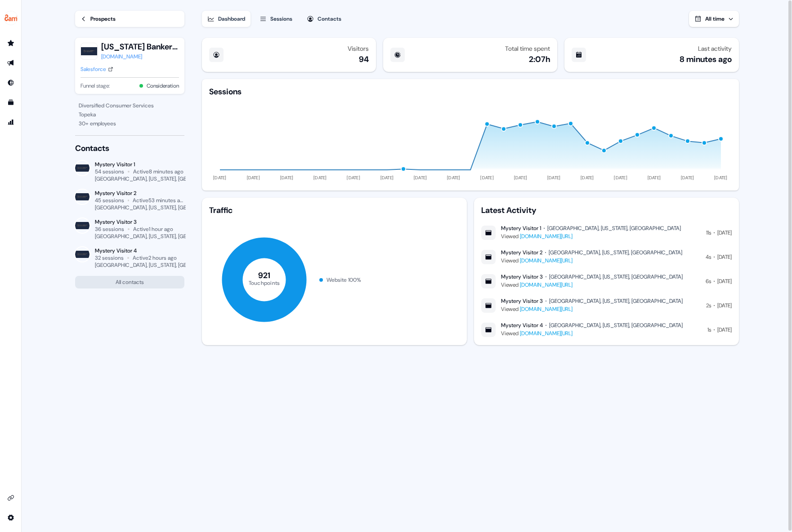 This screenshot has height=532, width=792. I want to click on button: All contacts, so click(129, 282).